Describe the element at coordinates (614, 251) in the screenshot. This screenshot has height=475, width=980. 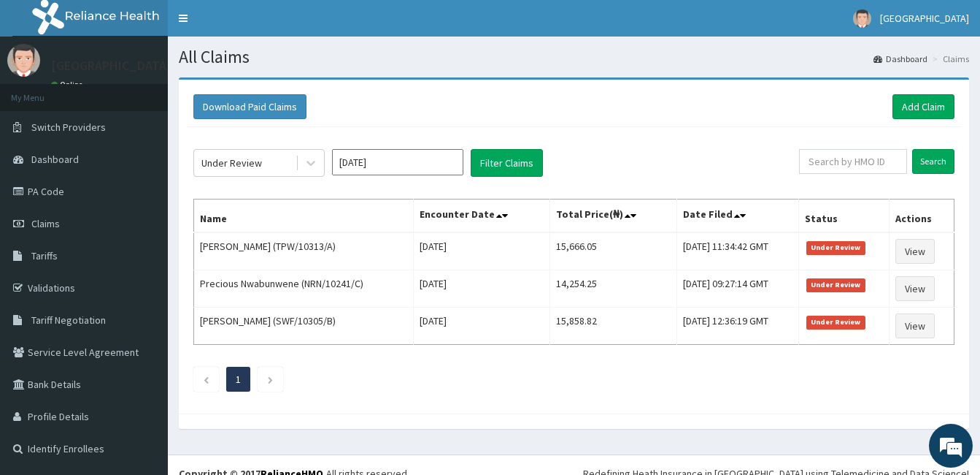
I see `td: 15,666.05` at that location.